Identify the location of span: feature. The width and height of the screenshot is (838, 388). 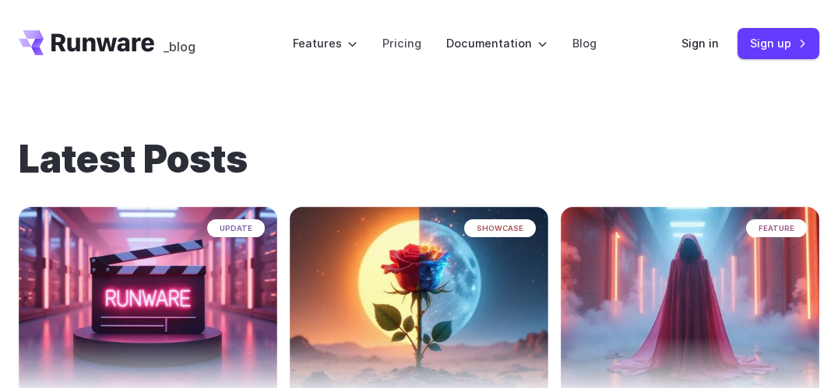
(776, 228).